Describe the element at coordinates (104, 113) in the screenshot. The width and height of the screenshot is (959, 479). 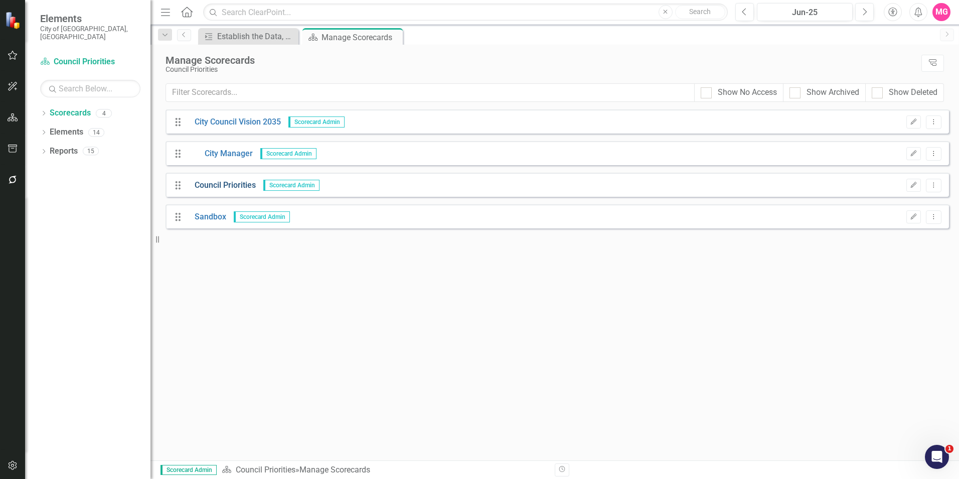
I see `div: 4` at that location.